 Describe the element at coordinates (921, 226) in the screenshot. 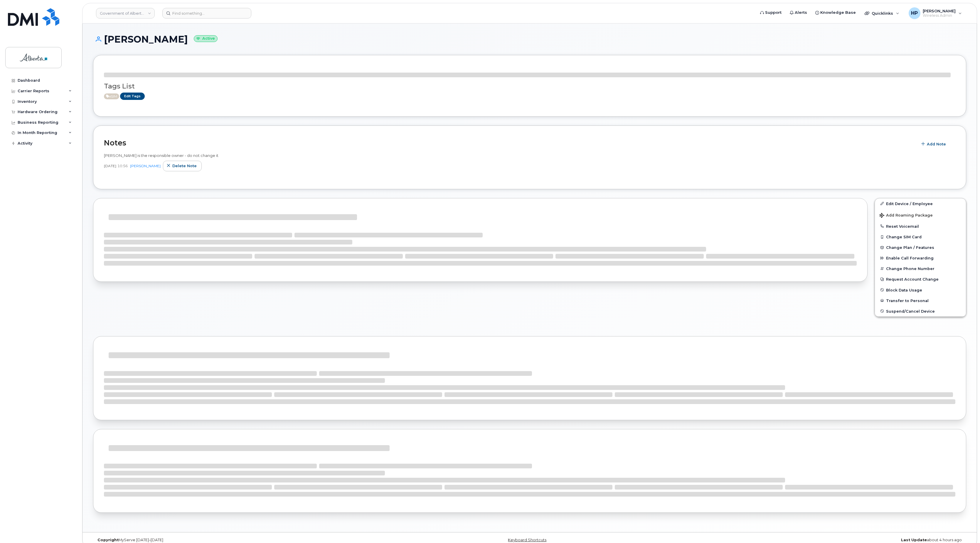

I see `button: Reset Voicemail` at that location.